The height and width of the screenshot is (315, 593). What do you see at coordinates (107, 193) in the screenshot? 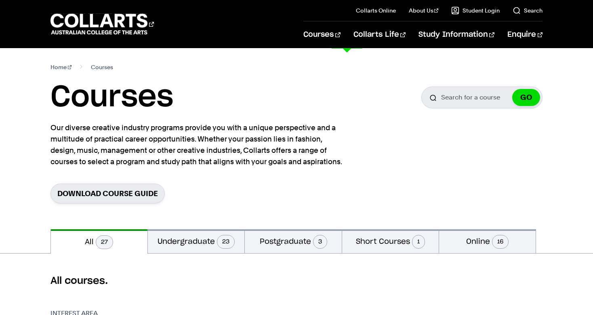
I see `a: Download Course Guide` at bounding box center [107, 193].